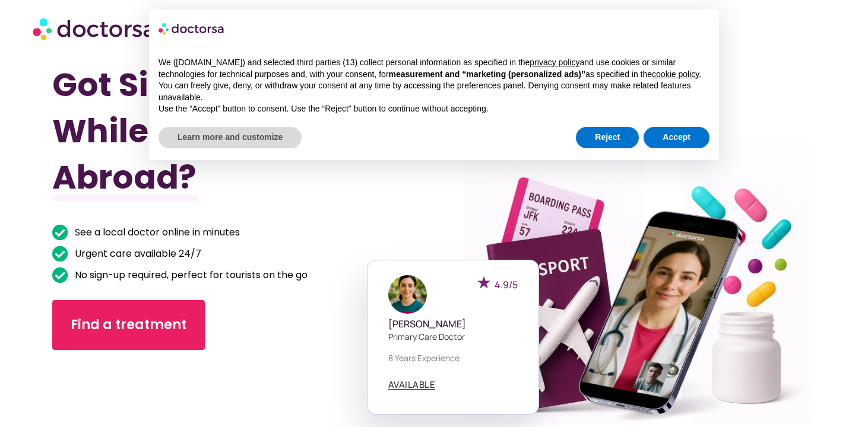 This screenshot has height=427, width=868. What do you see at coordinates (128, 325) in the screenshot?
I see `a: Find a treatment` at bounding box center [128, 325].